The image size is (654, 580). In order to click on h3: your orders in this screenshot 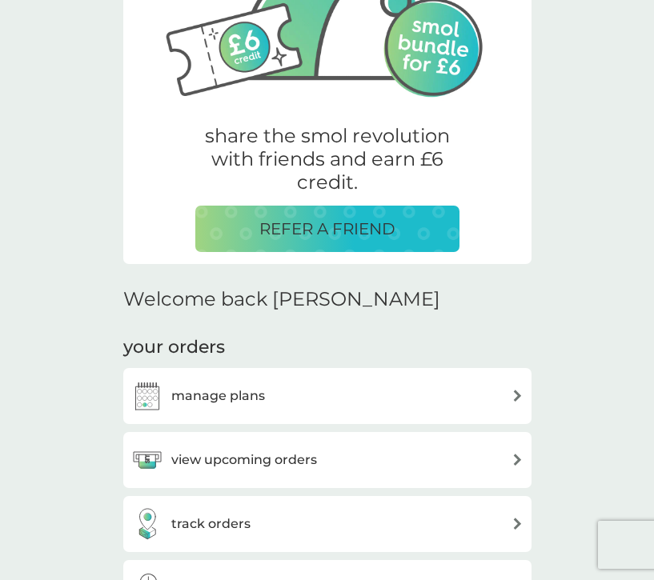, I will do `click(174, 347)`.